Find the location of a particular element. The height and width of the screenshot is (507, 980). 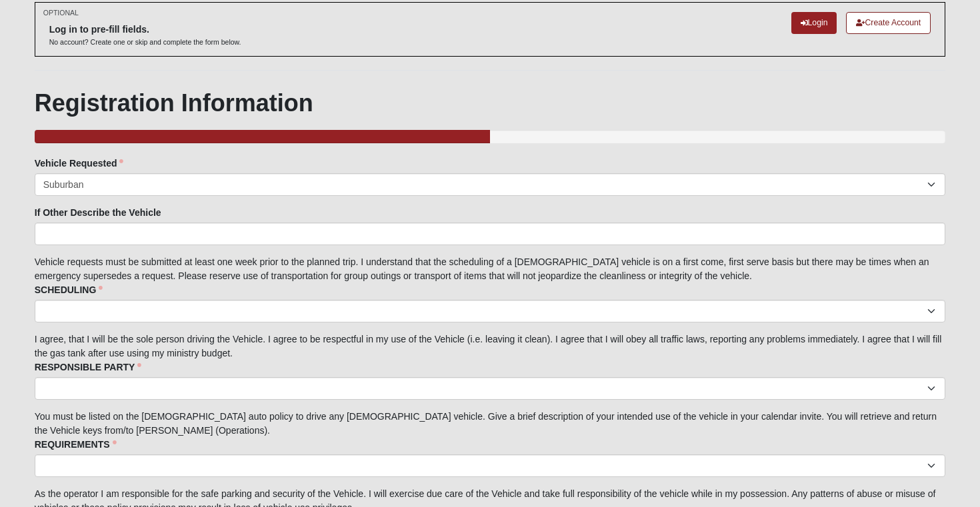

h6: Log in to pre-fill fields. is located at coordinates (145, 29).